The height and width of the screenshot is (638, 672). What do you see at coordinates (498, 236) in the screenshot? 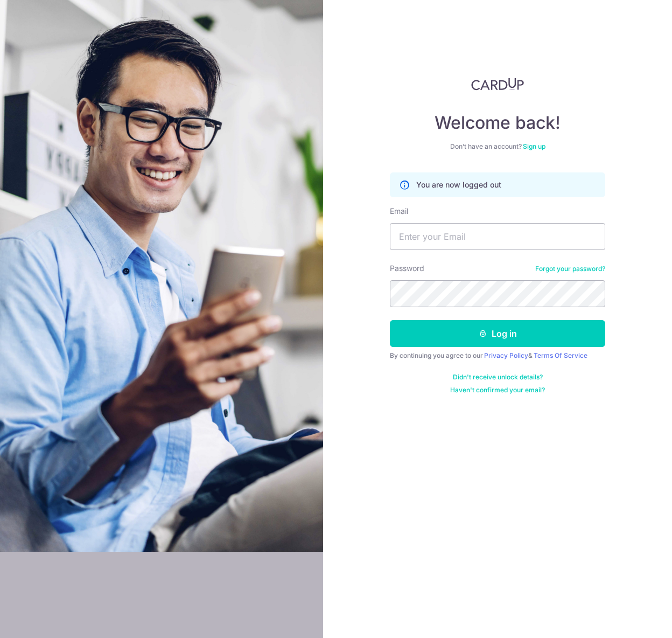
I see `input: Enter your Email` at bounding box center [498, 236].